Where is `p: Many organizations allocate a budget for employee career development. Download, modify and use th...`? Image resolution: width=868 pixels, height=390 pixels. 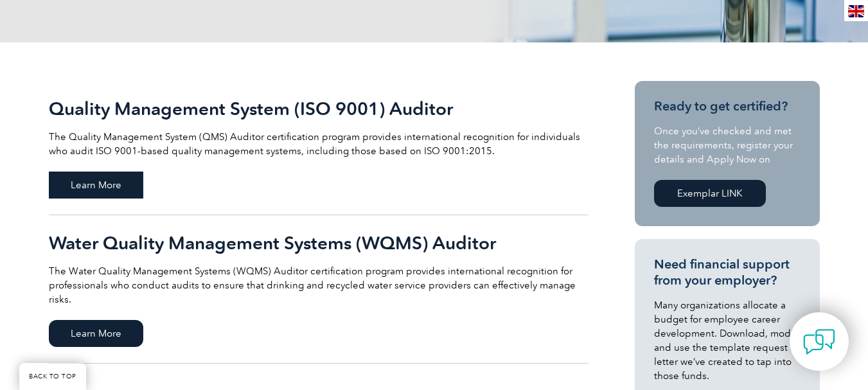
p: Many organizations allocate a budget for employee career development. Download, modify and use th... is located at coordinates (727, 340).